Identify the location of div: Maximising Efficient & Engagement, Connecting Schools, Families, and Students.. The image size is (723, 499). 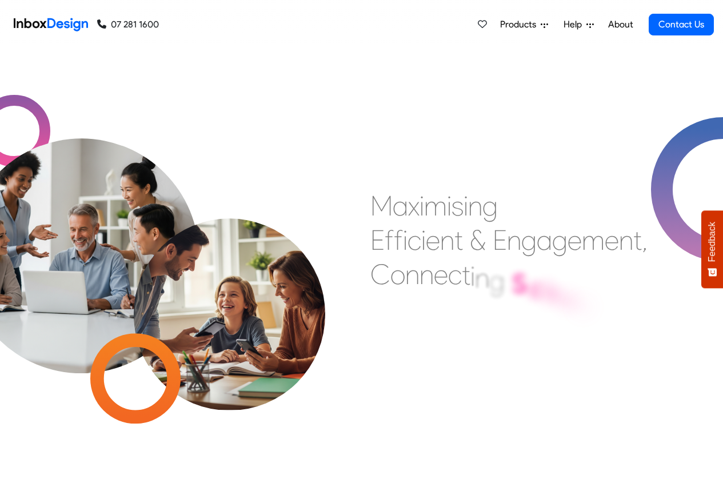
(508, 274).